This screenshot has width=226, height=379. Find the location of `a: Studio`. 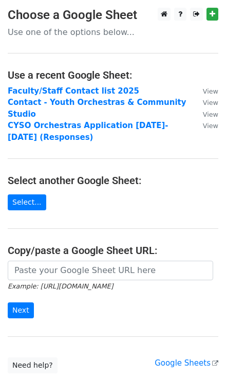

a: Studio is located at coordinates (22, 114).